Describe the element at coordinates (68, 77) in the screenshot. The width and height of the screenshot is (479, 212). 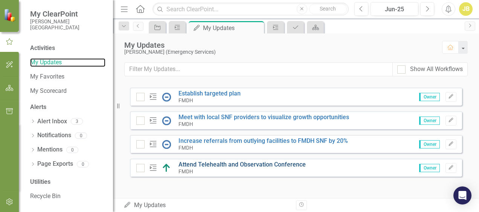
I see `a: My Favorites` at that location.